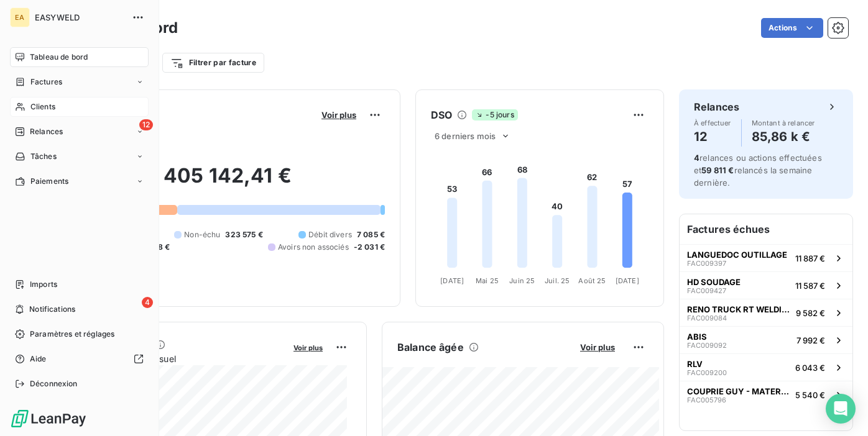  I want to click on h6: Relances, so click(716, 107).